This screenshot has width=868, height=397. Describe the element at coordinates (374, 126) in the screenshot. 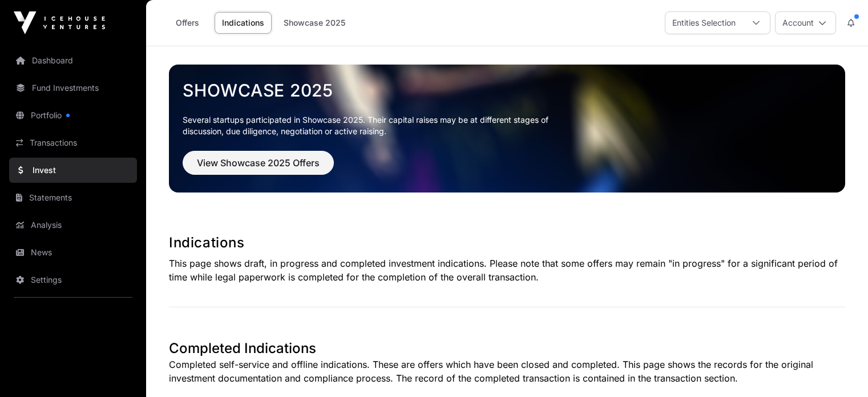

I see `p: Several startups participated in Showcase 2025. Their capital raises may be at different stages o...` at that location.